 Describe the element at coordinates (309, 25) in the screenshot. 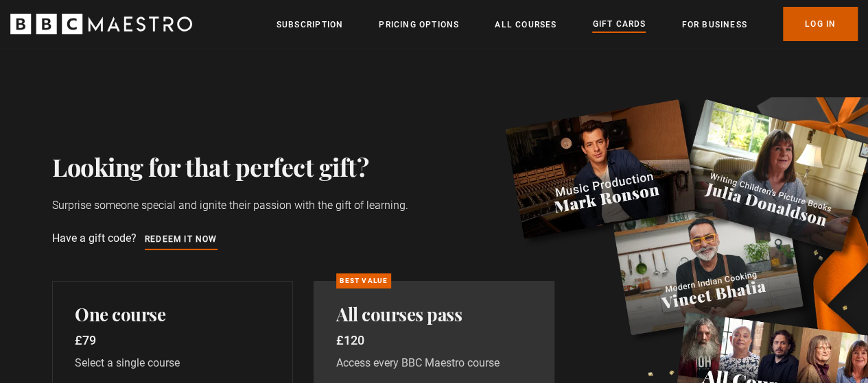

I see `a: Subscription` at that location.